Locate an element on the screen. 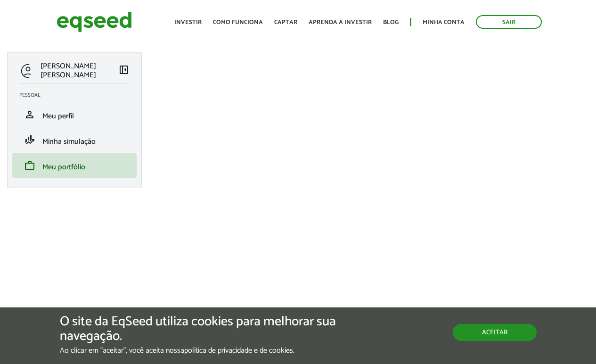 The height and width of the screenshot is (364, 596). a: finance_modeMinha simulação is located at coordinates (74, 140).